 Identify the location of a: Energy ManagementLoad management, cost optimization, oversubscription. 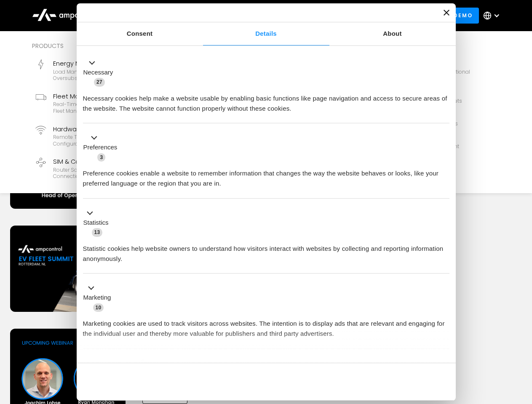
(99, 70).